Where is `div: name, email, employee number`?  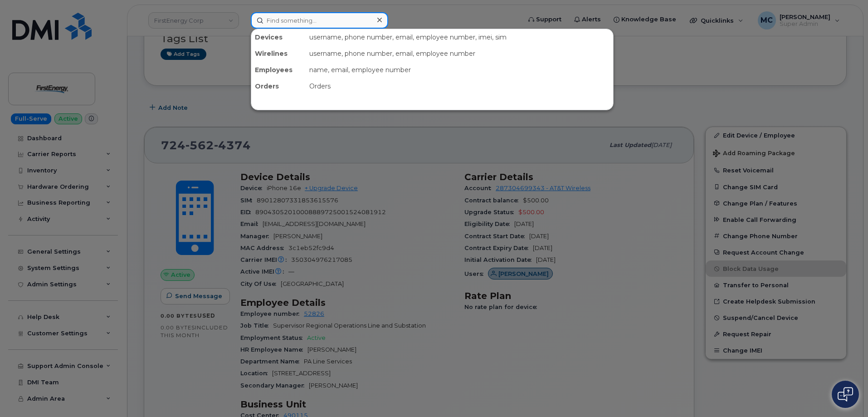
div: name, email, employee number is located at coordinates (459, 70).